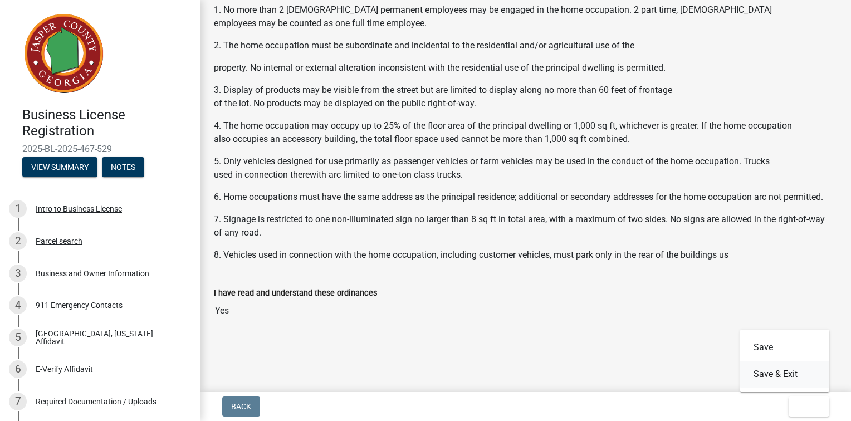 The image size is (851, 421). What do you see at coordinates (60, 168) in the screenshot?
I see `wm-modal-confirm: Summary` at bounding box center [60, 168].